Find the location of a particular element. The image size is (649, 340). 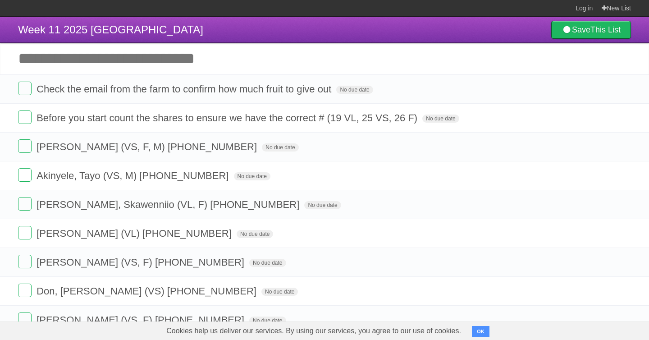

b: This List is located at coordinates (605, 30).